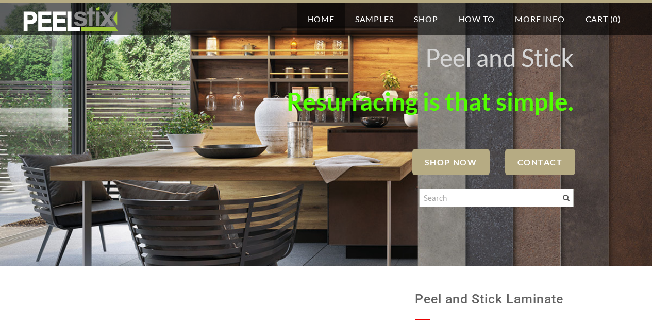 The height and width of the screenshot is (325, 652). I want to click on input: Search, so click(496, 198).